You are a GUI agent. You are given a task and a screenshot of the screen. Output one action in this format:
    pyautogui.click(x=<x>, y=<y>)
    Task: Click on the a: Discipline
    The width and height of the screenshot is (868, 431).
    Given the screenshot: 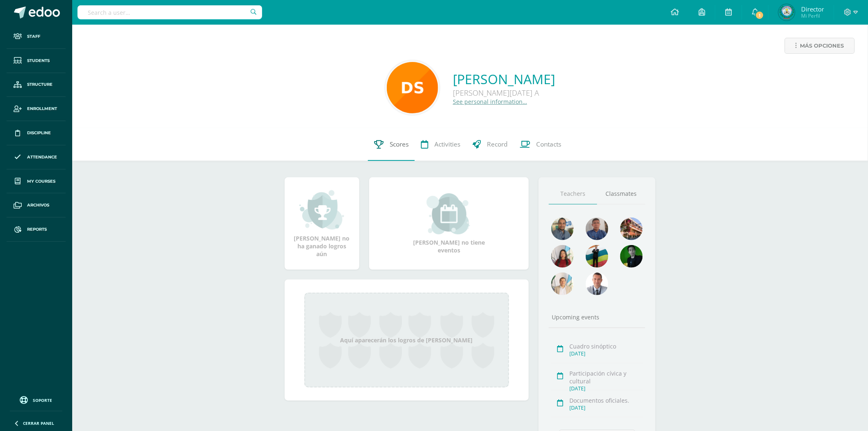 What is the action you would take?
    pyautogui.click(x=36, y=133)
    